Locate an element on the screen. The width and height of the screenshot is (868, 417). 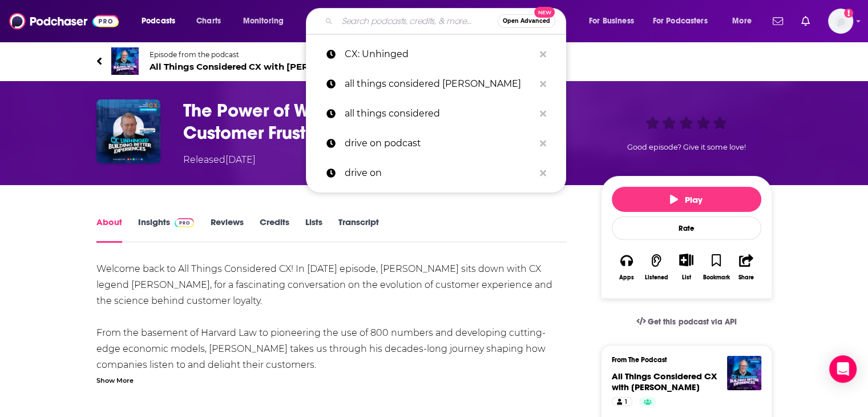
a: Get this podcast via API is located at coordinates (687, 321).